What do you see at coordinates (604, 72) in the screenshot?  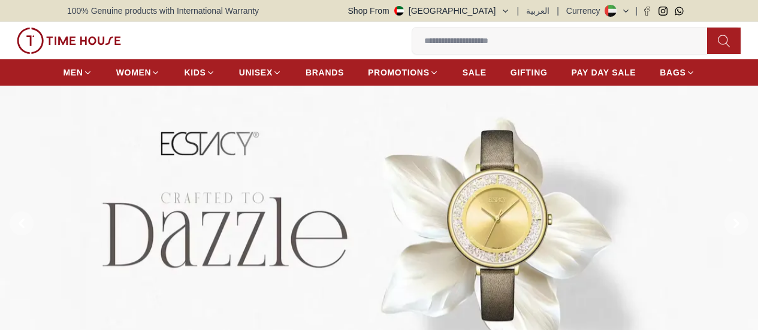 I see `span: PAY DAY SALE` at bounding box center [604, 72].